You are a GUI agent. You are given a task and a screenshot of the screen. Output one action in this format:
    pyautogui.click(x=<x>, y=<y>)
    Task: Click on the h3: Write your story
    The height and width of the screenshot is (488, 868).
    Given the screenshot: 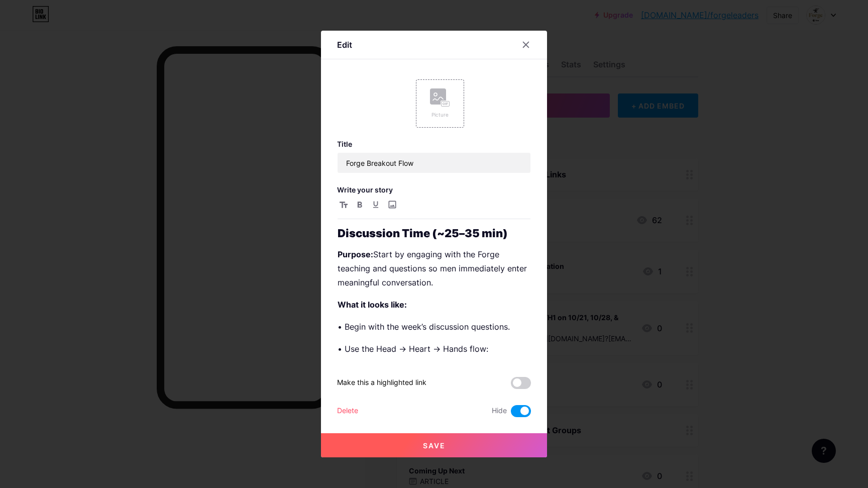 What is the action you would take?
    pyautogui.click(x=434, y=190)
    